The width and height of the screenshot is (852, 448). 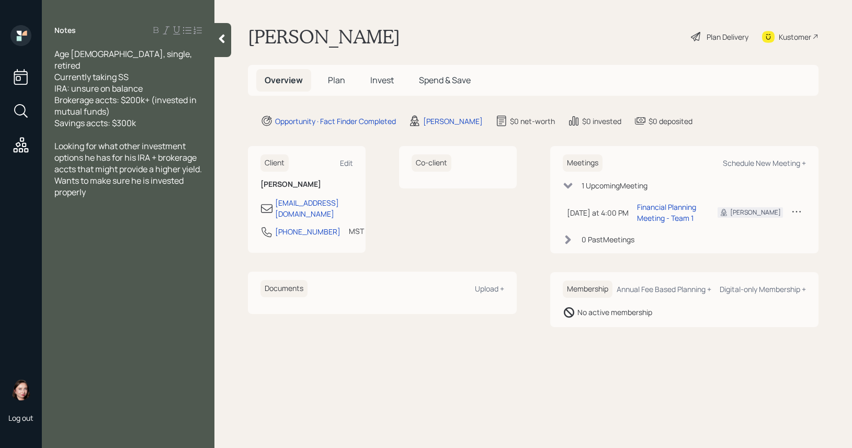 What do you see at coordinates (382, 80) in the screenshot?
I see `span: Invest` at bounding box center [382, 80].